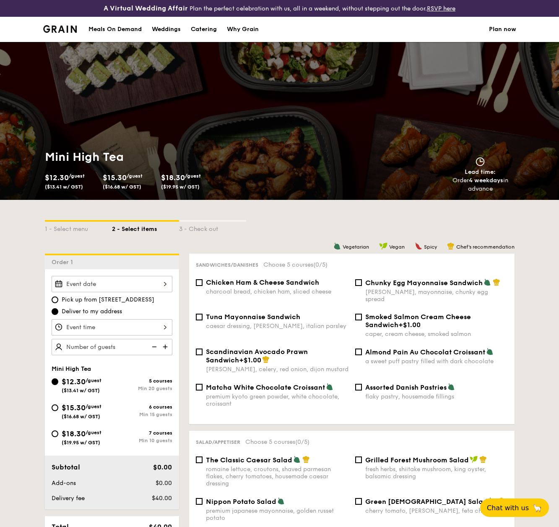 This screenshot has height=527, width=559. Describe the element at coordinates (112, 327) in the screenshot. I see `input: Event time` at that location.